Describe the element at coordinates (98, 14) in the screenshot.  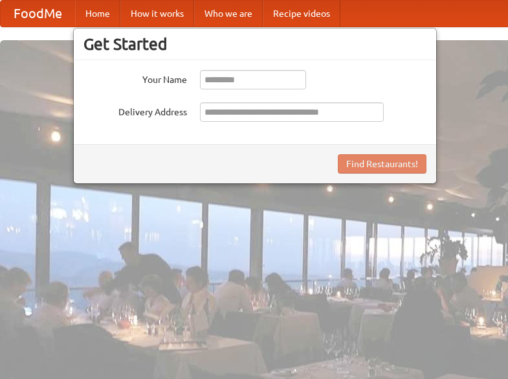
I see `a: Home` at that location.